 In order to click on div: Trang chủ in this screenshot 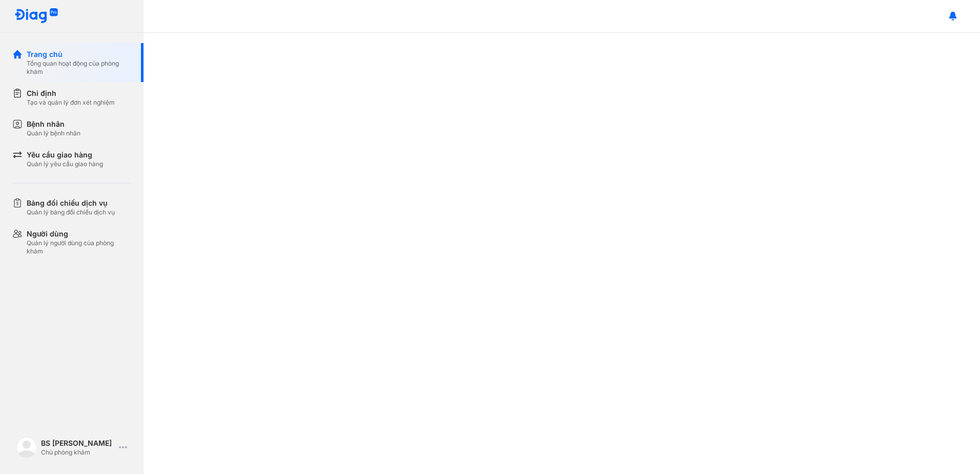, I will do `click(79, 55)`.